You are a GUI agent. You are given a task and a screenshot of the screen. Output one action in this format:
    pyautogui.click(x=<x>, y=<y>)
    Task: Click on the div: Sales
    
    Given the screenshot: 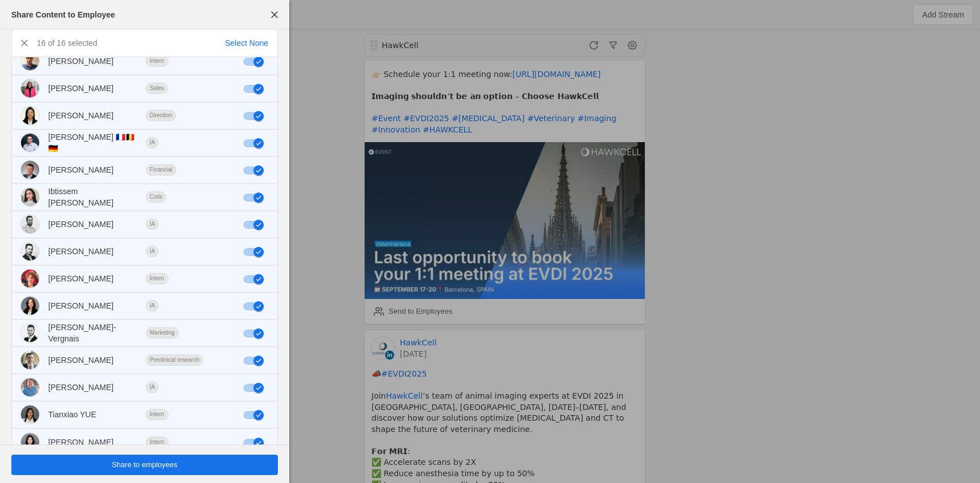 What is the action you would take?
    pyautogui.click(x=157, y=89)
    